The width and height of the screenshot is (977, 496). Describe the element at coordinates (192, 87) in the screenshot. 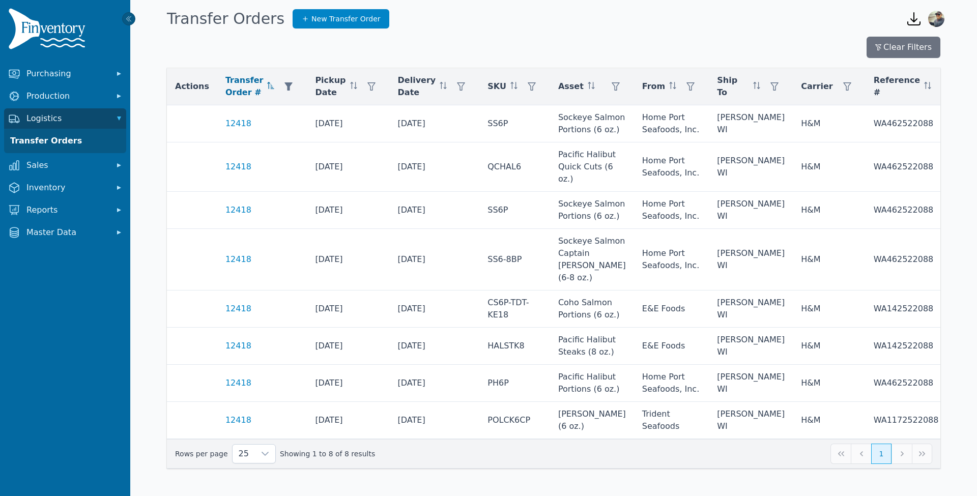

I see `span: Actions` at that location.